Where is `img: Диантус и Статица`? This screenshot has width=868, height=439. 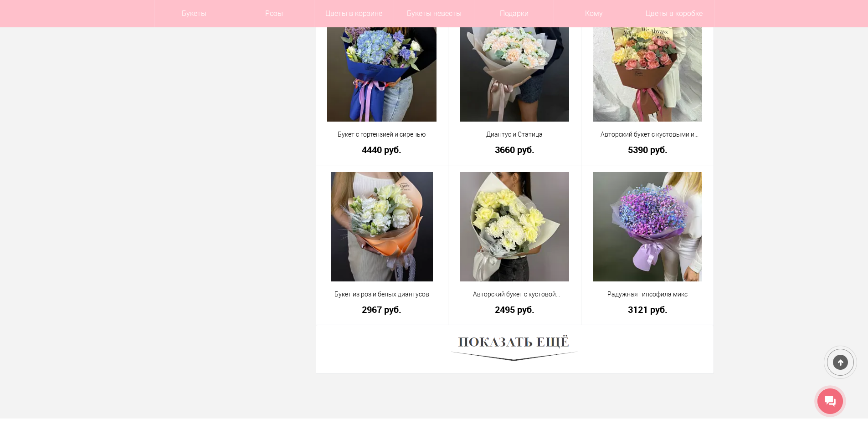 img: Диантус и Статица is located at coordinates (514, 67).